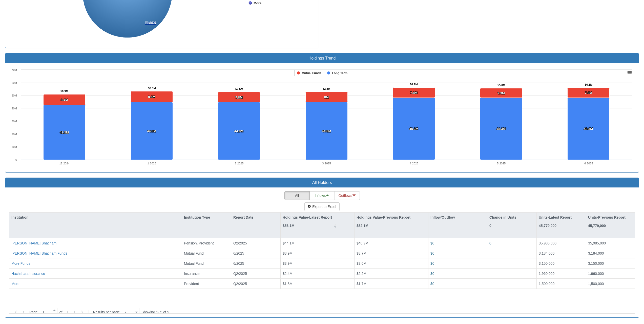  What do you see at coordinates (501, 163) in the screenshot?
I see `text: 5-2025` at bounding box center [501, 163].